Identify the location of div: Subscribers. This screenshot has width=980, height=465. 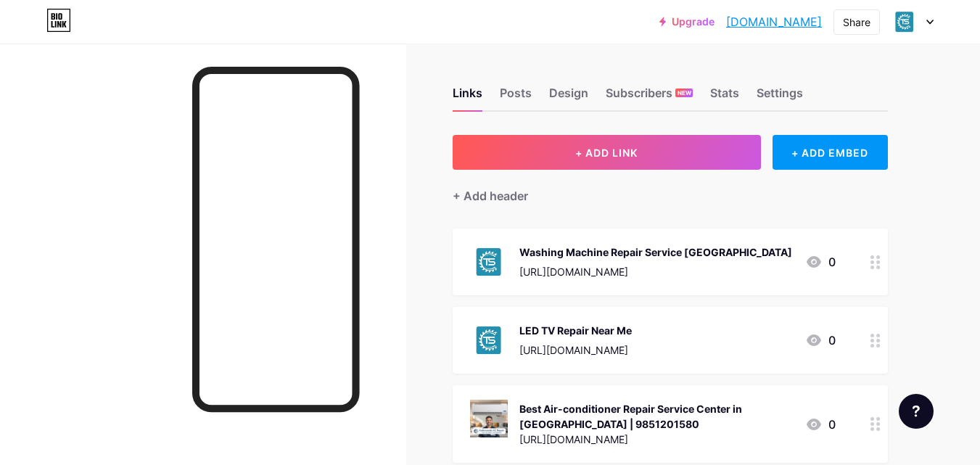
(649, 98).